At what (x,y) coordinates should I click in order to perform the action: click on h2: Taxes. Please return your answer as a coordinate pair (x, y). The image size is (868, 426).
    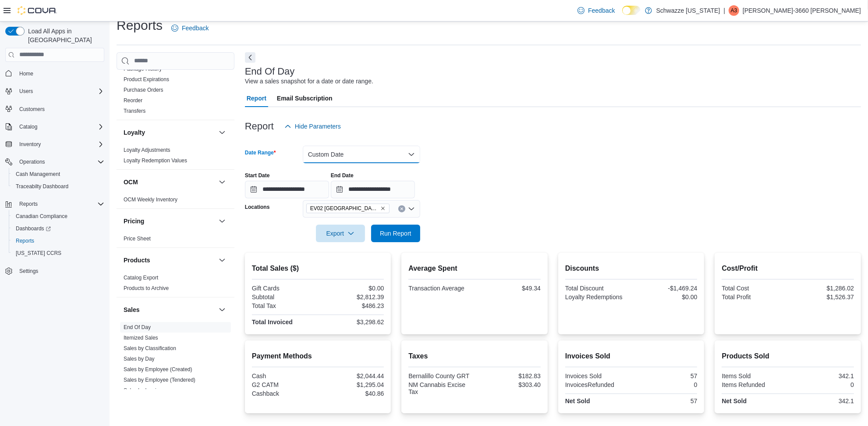
    Looking at the image, I should click on (474, 356).